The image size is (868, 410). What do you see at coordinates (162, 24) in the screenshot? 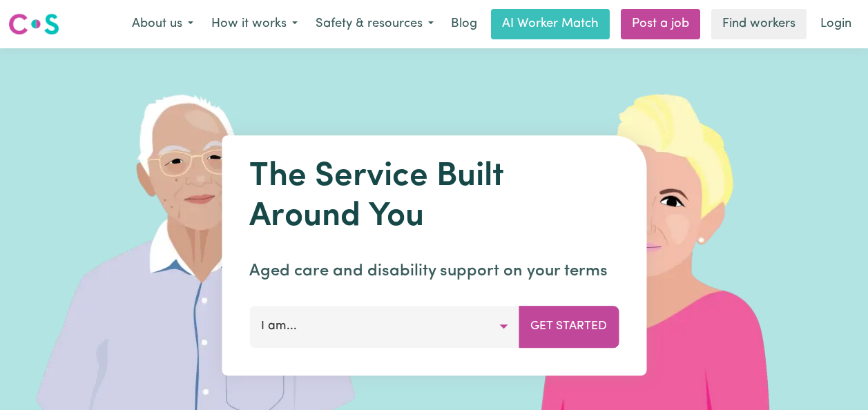
I see `button: About us` at bounding box center [162, 24].